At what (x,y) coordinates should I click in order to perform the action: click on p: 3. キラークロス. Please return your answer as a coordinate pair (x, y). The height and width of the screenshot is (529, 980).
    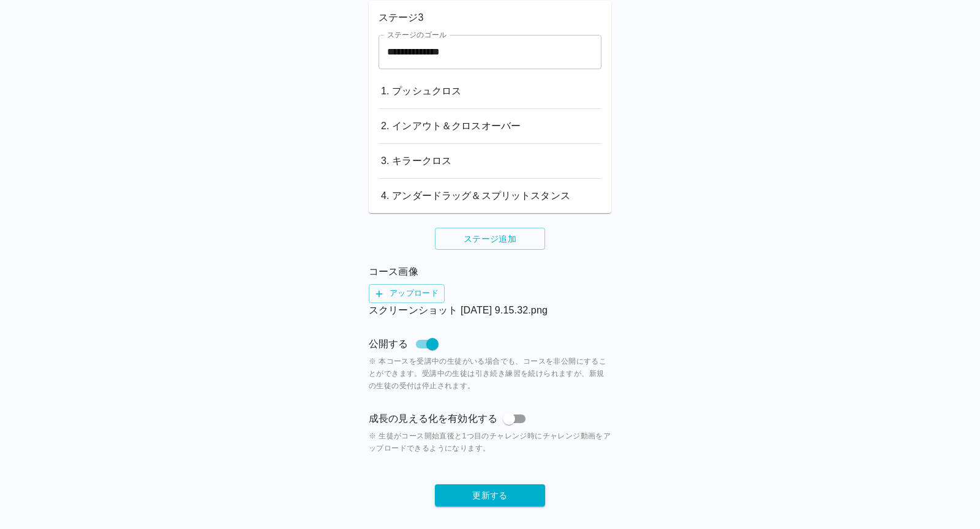
    Looking at the image, I should click on (415, 161).